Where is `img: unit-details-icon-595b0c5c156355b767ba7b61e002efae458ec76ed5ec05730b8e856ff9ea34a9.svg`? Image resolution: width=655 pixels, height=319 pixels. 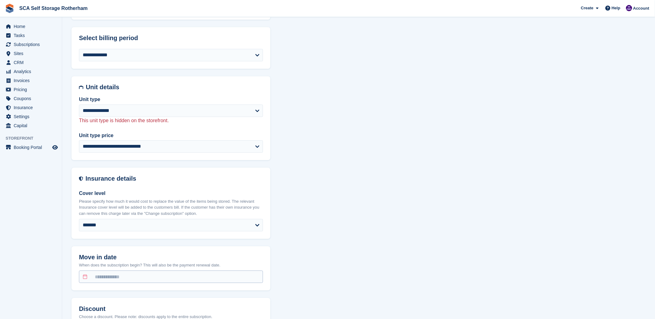
img: unit-details-icon-595b0c5c156355b767ba7b61e002efae458ec76ed5ec05730b8e856ff9ea34a9.svg is located at coordinates (81, 87).